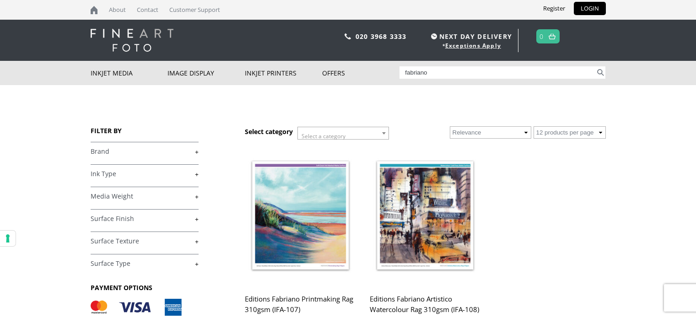 The image size is (696, 318). Describe the element at coordinates (434, 36) in the screenshot. I see `img: time.svg` at that location.